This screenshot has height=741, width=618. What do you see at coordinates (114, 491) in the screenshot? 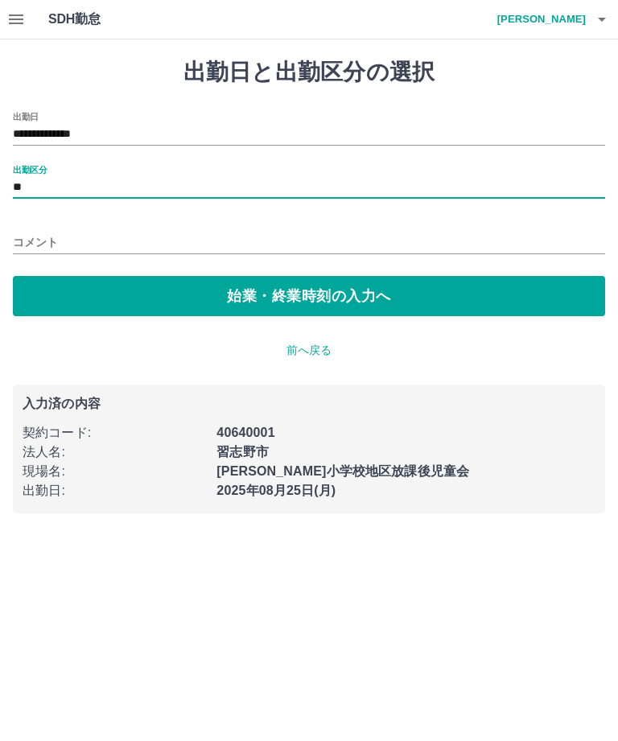
I see `p: 出勤日 :` at bounding box center [114, 491].